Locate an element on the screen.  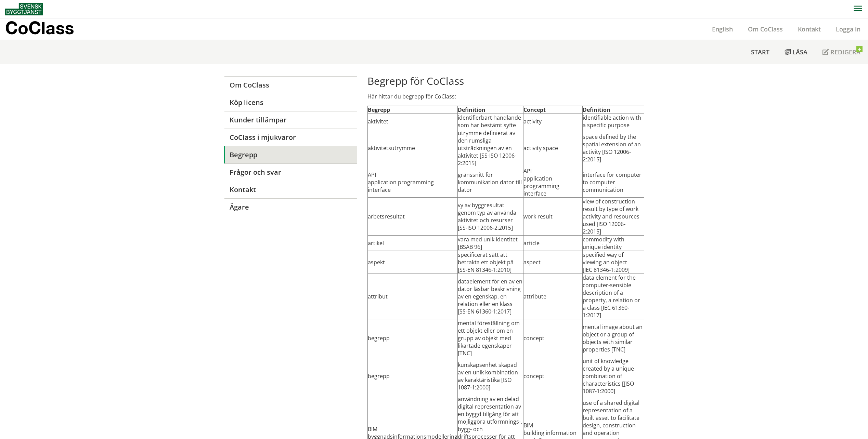
a: Kunder tillämpar is located at coordinates (290, 120).